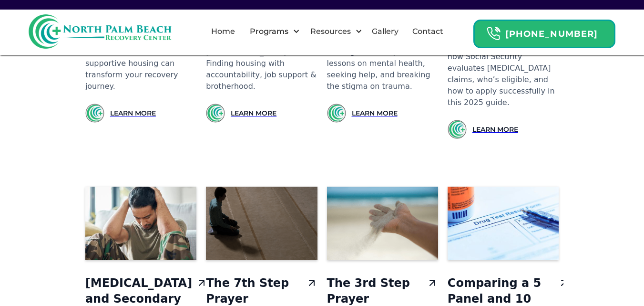 Image resolution: width=644 pixels, height=306 pixels. I want to click on a: Home, so click(223, 31).